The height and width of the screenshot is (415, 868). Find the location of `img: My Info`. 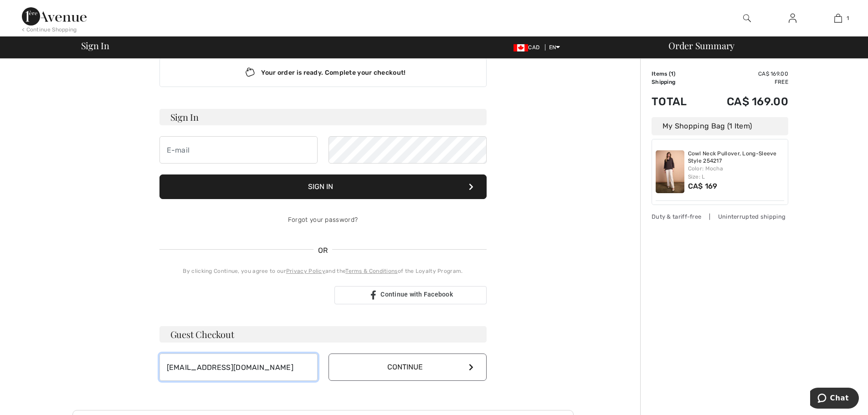

img: My Info is located at coordinates (792, 18).